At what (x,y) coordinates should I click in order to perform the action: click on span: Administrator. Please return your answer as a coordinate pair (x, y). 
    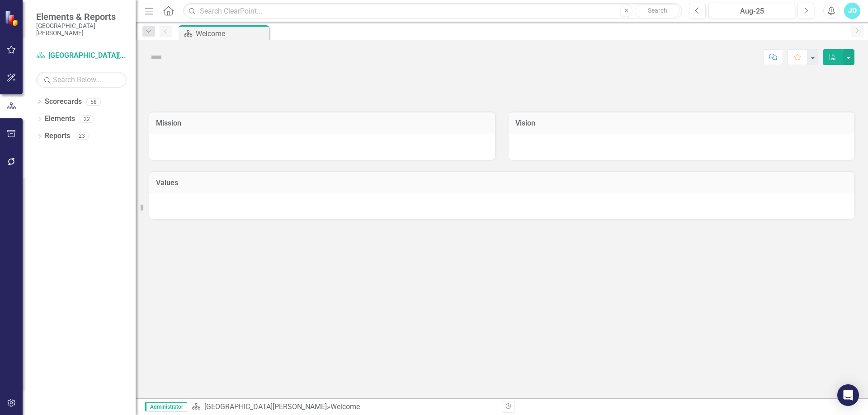
    Looking at the image, I should click on (166, 407).